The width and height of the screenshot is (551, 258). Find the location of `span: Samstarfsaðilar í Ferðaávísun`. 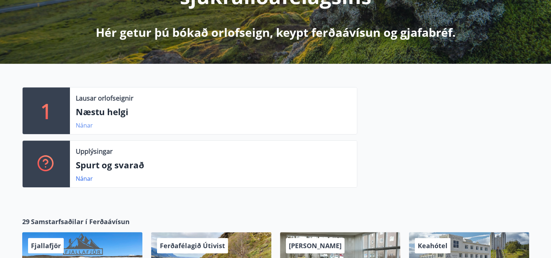

span: Samstarfsaðilar í Ferðaávísun is located at coordinates (80, 221).